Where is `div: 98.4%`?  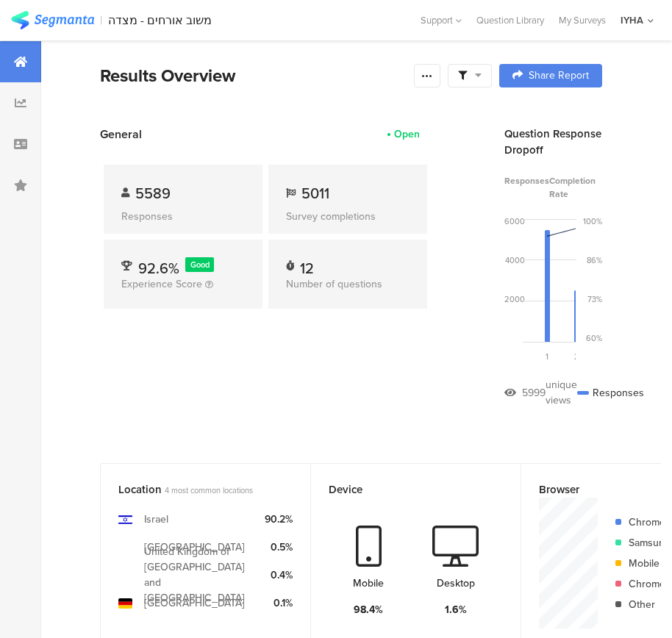 div: 98.4% is located at coordinates (368, 609).